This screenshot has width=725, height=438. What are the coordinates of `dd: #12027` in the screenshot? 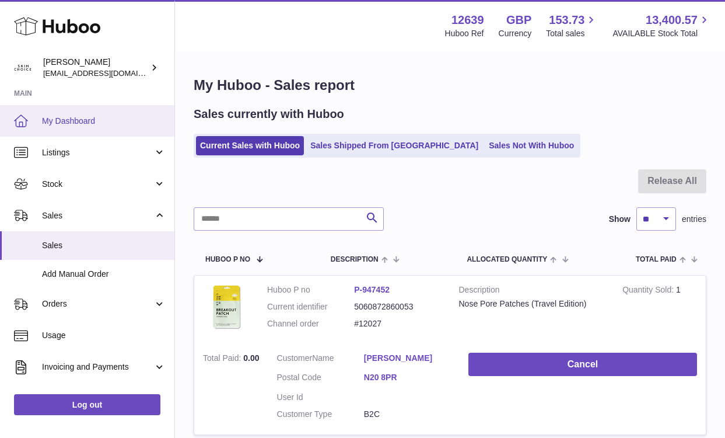 It's located at (397, 323).